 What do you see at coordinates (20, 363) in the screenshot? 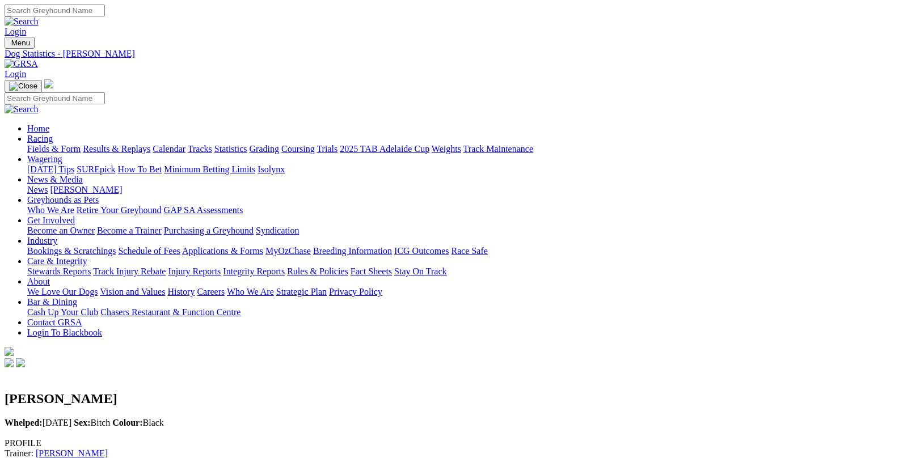
I see `img: twitter.svg` at bounding box center [20, 363].